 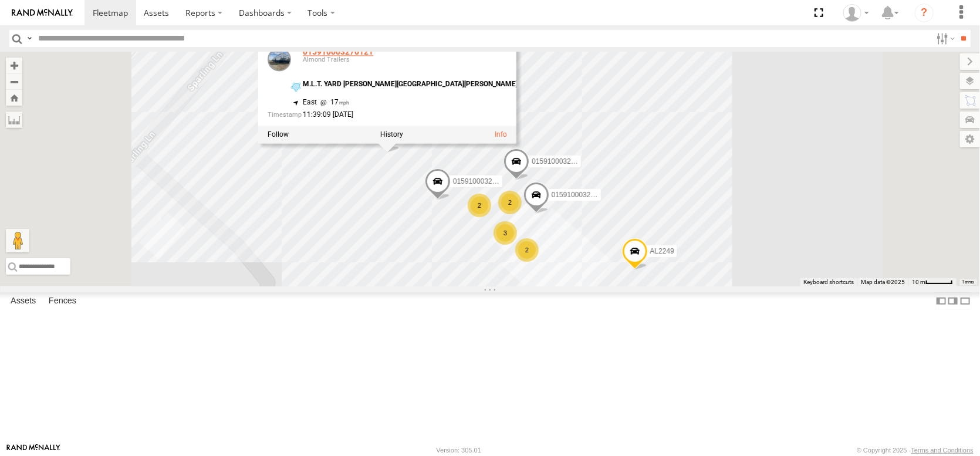 I want to click on label: Search Filter Options, so click(x=945, y=39).